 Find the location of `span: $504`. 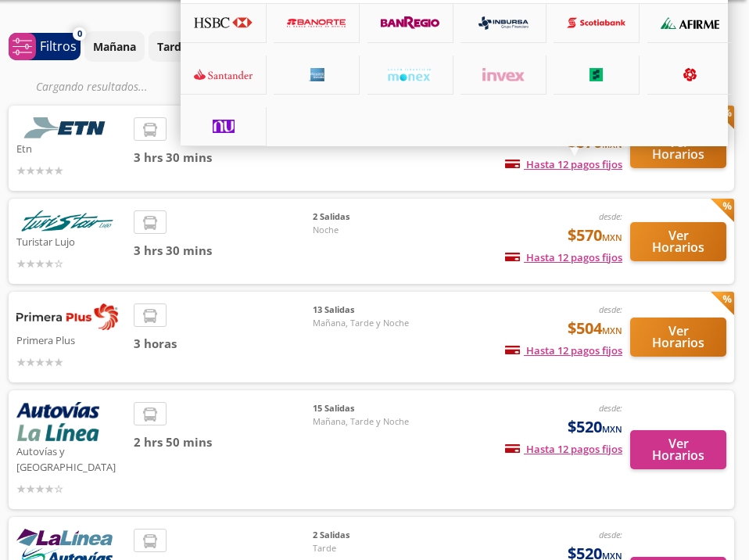

span: $504 is located at coordinates (595, 328).